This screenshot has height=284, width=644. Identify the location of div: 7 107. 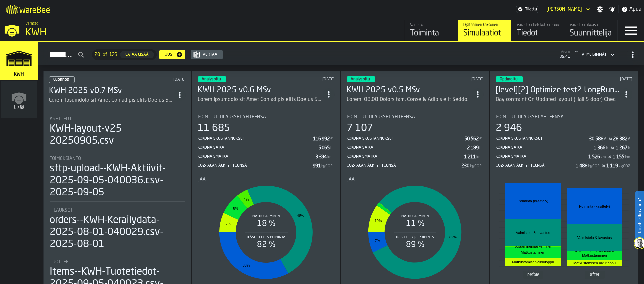
(360, 128).